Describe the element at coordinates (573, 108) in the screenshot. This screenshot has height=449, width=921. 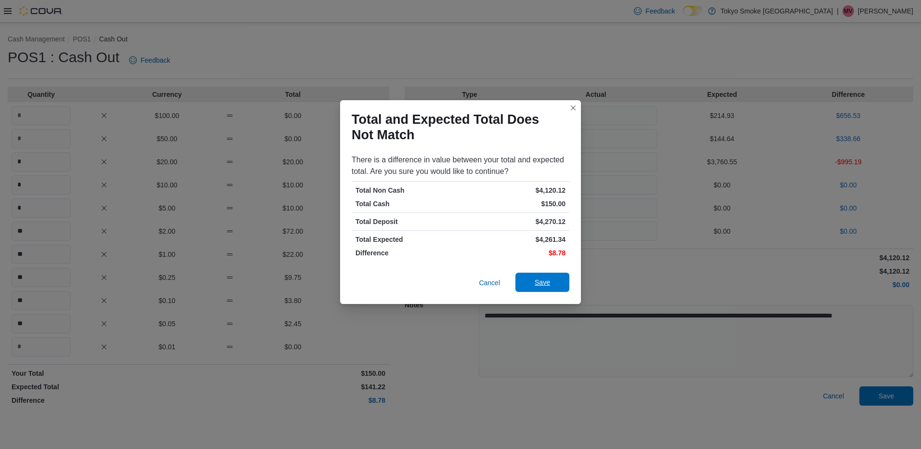
I see `button: Closes this modal window` at that location.